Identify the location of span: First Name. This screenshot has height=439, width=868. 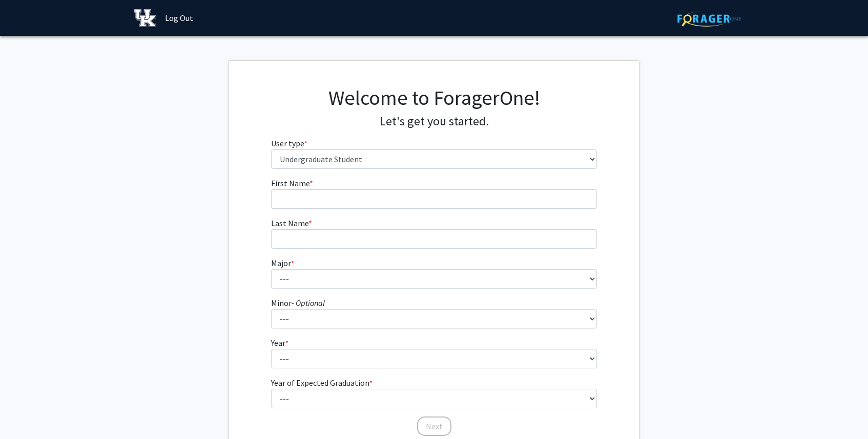
(290, 183).